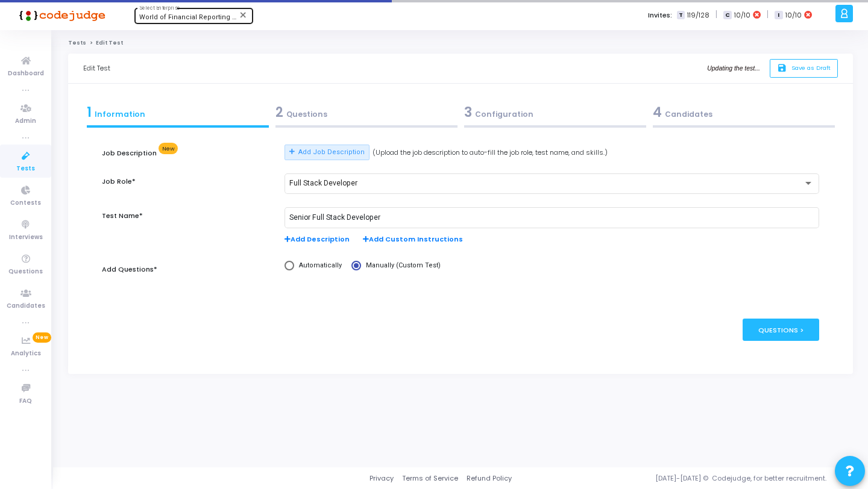 Image resolution: width=868 pixels, height=489 pixels. What do you see at coordinates (366, 115) in the screenshot?
I see `a: 2Questions` at bounding box center [366, 115].